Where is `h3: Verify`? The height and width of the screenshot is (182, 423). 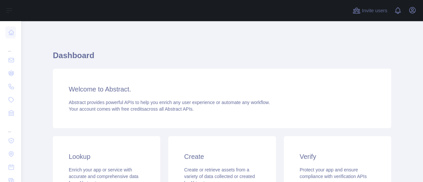 h3: Verify is located at coordinates (338, 157).